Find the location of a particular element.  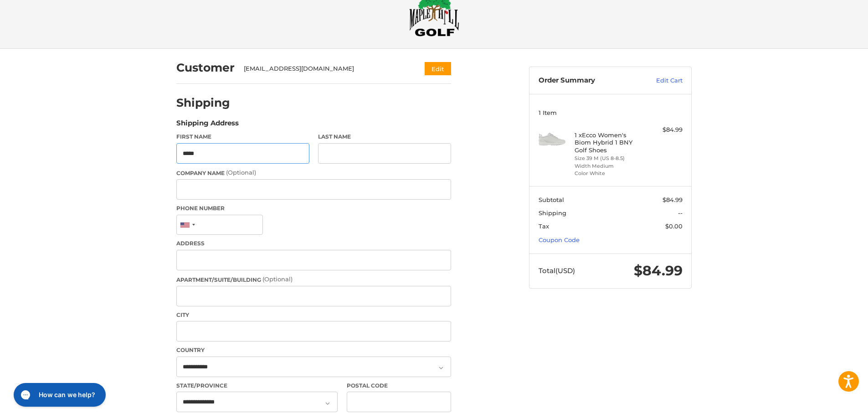

h1: How can we help? is located at coordinates (58, 15).